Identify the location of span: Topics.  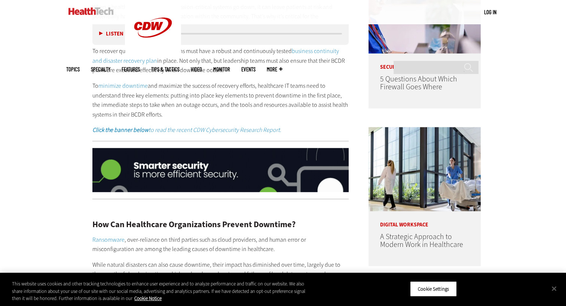
(73, 69).